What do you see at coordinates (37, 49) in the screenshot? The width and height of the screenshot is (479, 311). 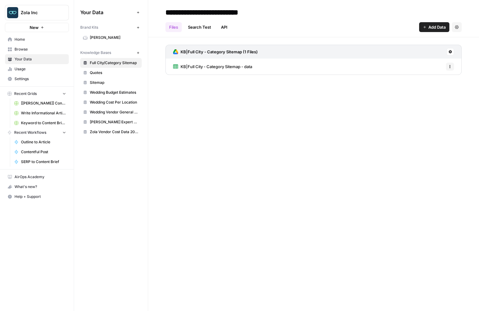 I see `a: Browse` at bounding box center [37, 49].